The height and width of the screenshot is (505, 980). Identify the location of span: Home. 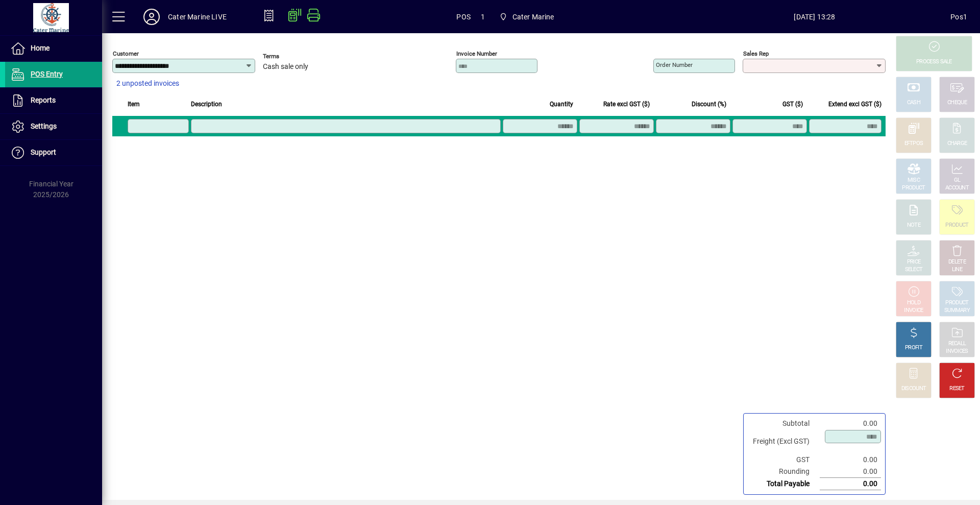
(40, 48).